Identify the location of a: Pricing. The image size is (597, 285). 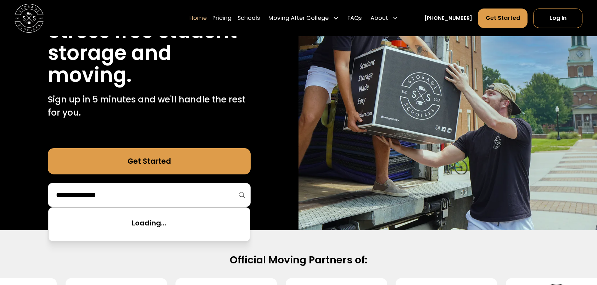
(222, 18).